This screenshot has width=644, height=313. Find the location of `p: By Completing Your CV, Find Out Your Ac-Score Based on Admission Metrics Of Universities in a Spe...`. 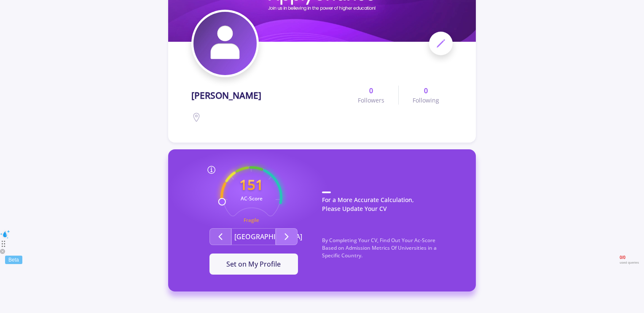

p: By Completing Your CV, Find Out Your Ac-Score Based on Admission Metrics Of Universities in a Spe... is located at coordinates (390, 252).